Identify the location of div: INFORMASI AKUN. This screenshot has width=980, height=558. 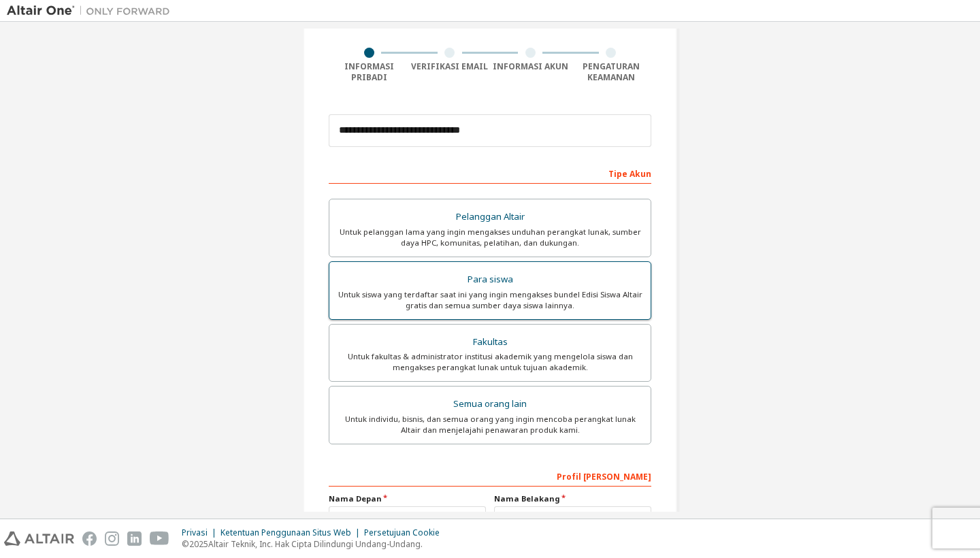
(531, 67).